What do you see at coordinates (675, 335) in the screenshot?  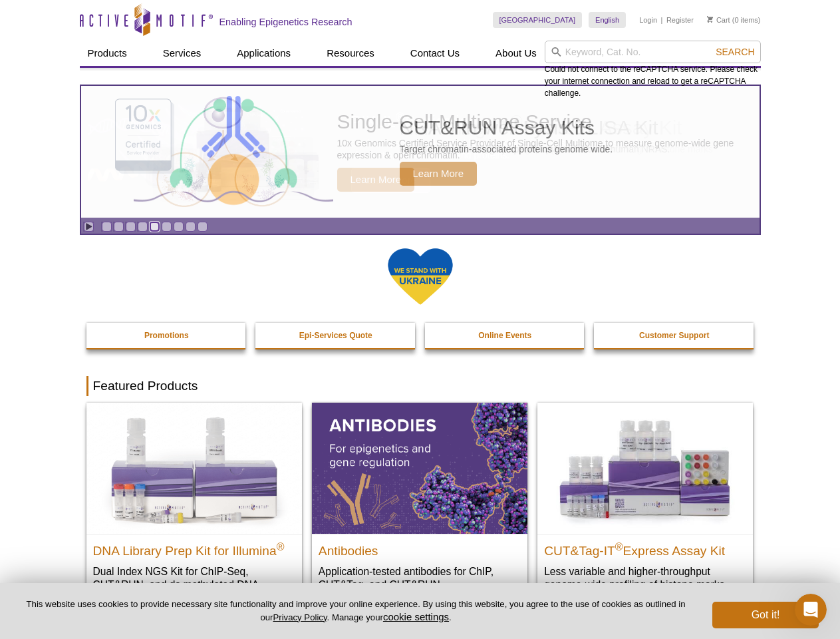 I see `a: Customer Support` at bounding box center [675, 335].